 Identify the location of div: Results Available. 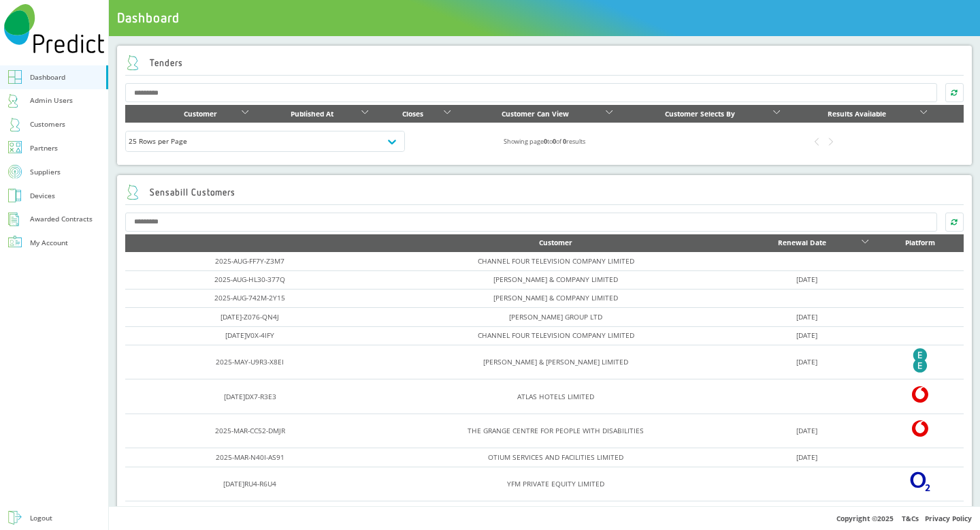
(857, 114).